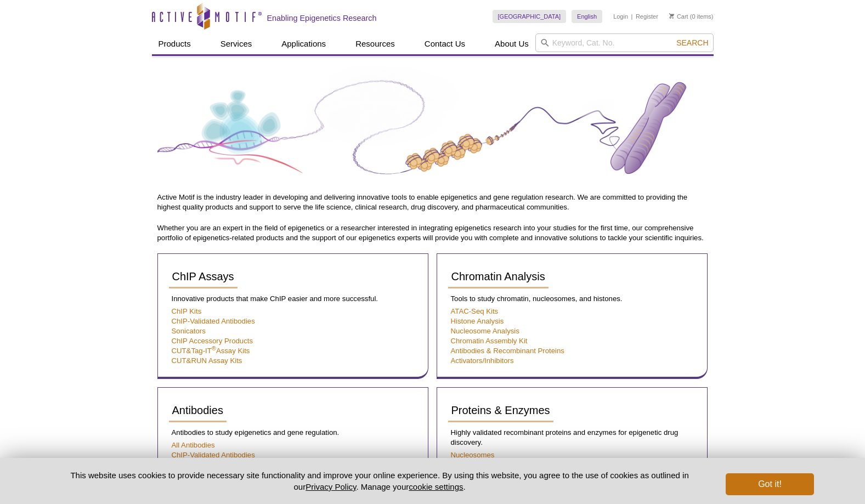  What do you see at coordinates (501, 410) in the screenshot?
I see `span: Proteins & Enzymes` at bounding box center [501, 410].